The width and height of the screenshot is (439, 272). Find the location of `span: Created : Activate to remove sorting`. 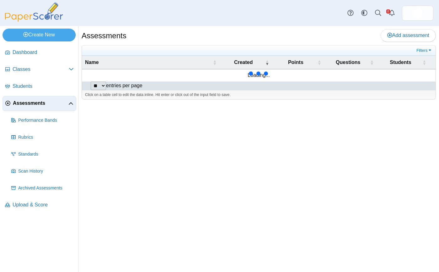

span: Created : Activate to remove sorting is located at coordinates (267, 62).